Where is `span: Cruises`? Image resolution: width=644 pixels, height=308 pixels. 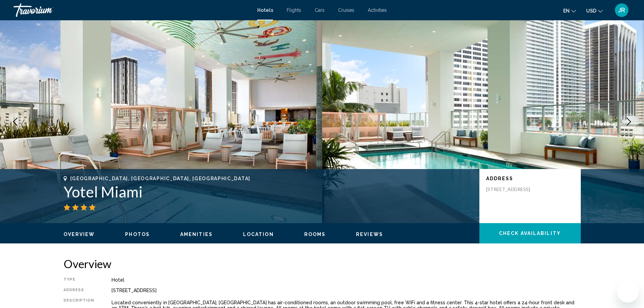
span: Cruises is located at coordinates (346, 10).